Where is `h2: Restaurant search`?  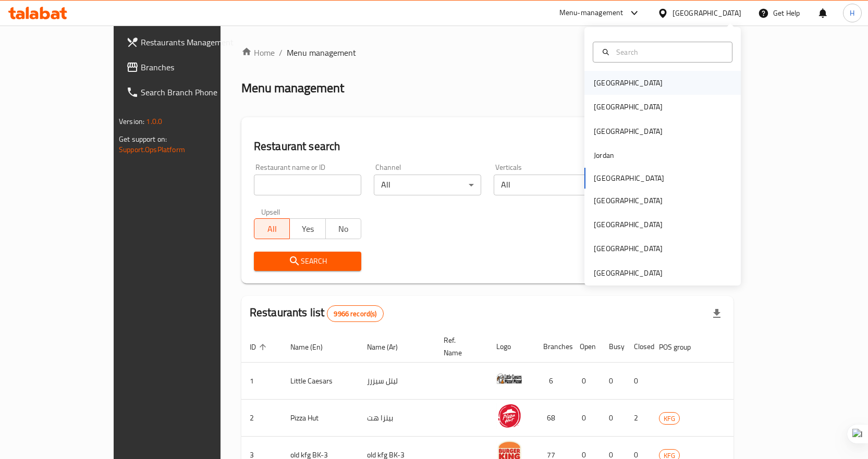 h2: Restaurant search is located at coordinates (488, 146).